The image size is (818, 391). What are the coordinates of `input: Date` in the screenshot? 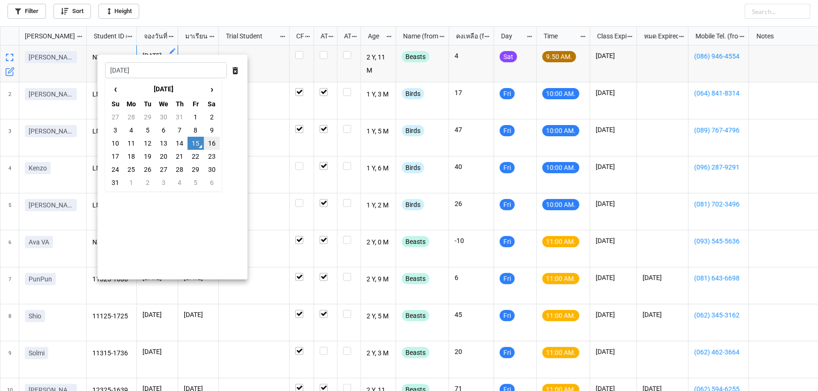 It's located at (166, 70).